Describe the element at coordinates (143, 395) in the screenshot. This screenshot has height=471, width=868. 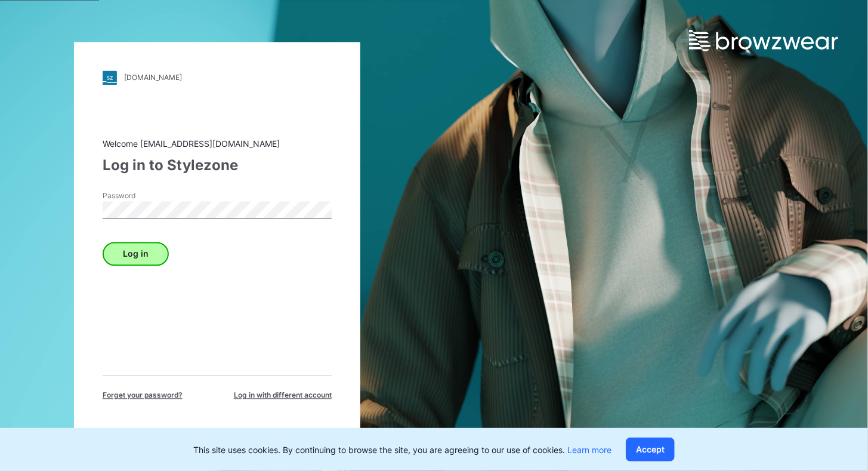
I see `span: Forget your password?` at that location.